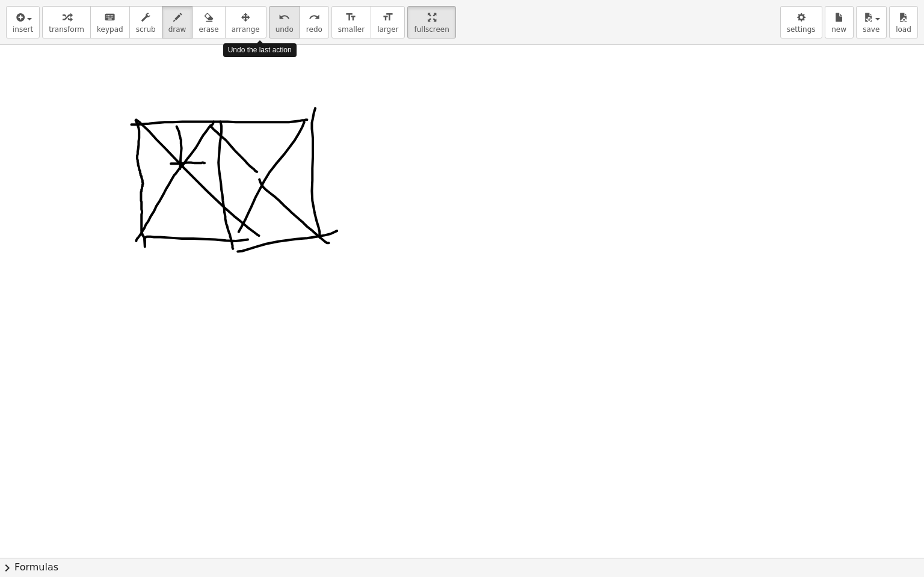  I want to click on span: scrub, so click(146, 29).